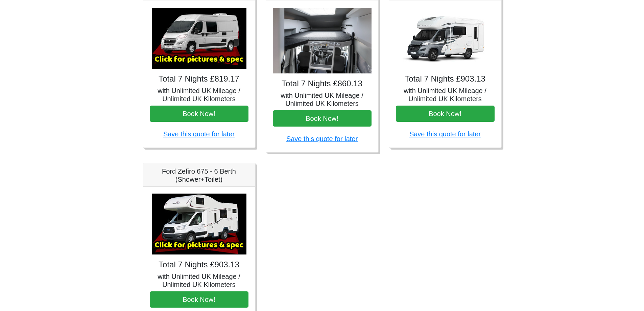  I want to click on img: VW Grand California 4 Berth, so click(322, 41).